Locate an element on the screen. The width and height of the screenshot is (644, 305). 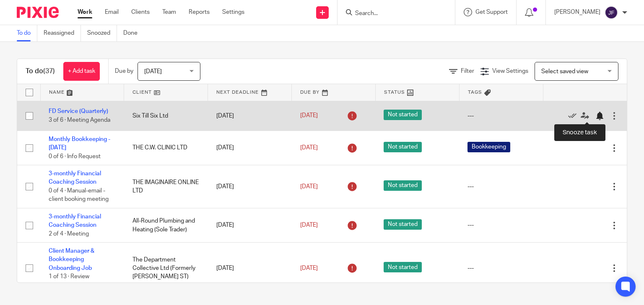
span: 0 of 4 · Manual-email - client booking meeting is located at coordinates (78, 195).